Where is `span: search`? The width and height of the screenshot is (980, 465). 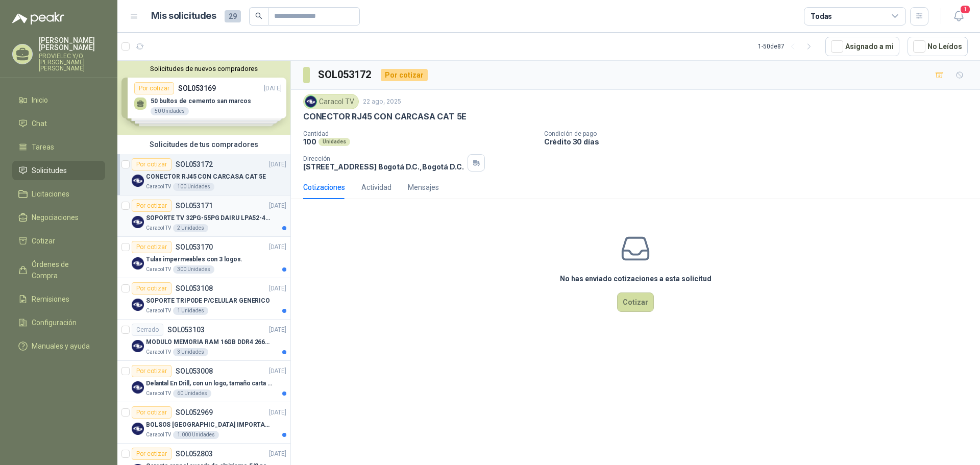 span: search is located at coordinates (259, 16).